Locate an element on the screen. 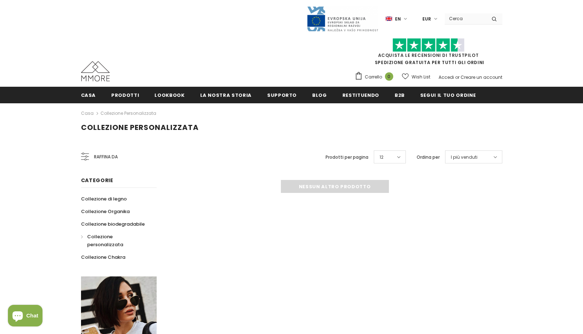 Image resolution: width=583 pixels, height=334 pixels. input: Search Site is located at coordinates (465, 18).